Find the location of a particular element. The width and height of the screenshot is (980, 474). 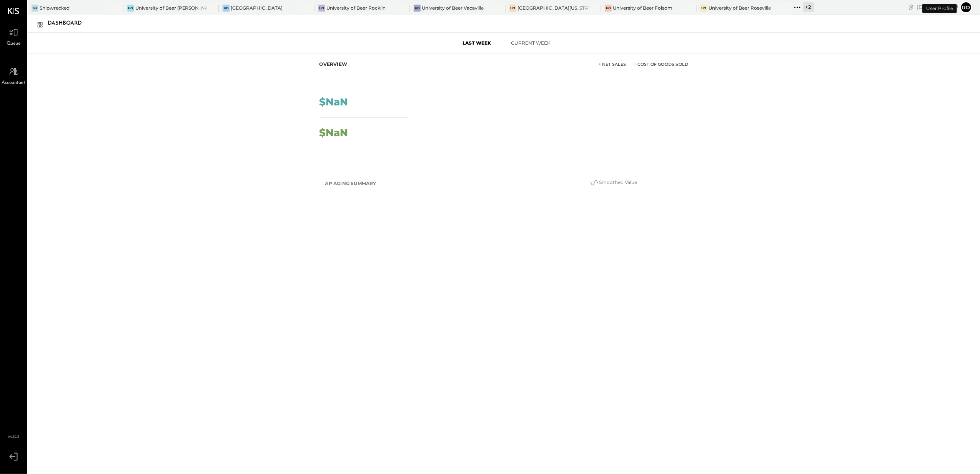

span: Accountant is located at coordinates (14, 83).